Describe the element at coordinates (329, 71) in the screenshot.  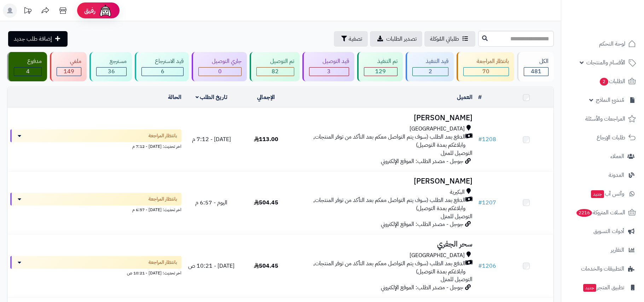
I see `div: 3` at that location.